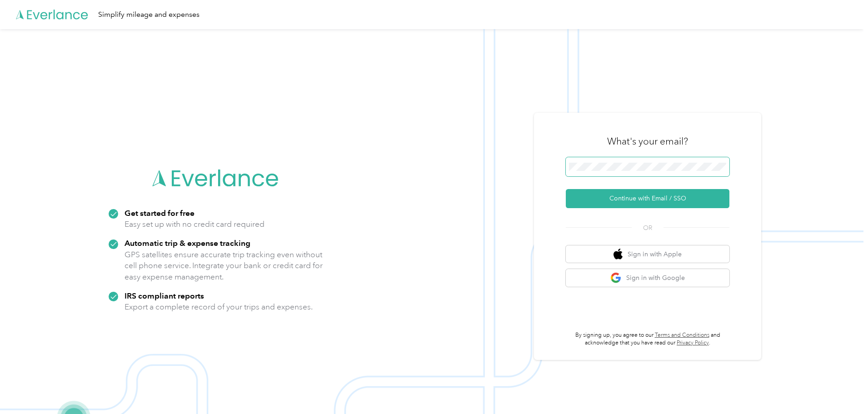 The image size is (868, 414). I want to click on p: GPS satellites ensure accurate trip tracking even without cell phone service. Integrate your bank..., so click(223, 266).